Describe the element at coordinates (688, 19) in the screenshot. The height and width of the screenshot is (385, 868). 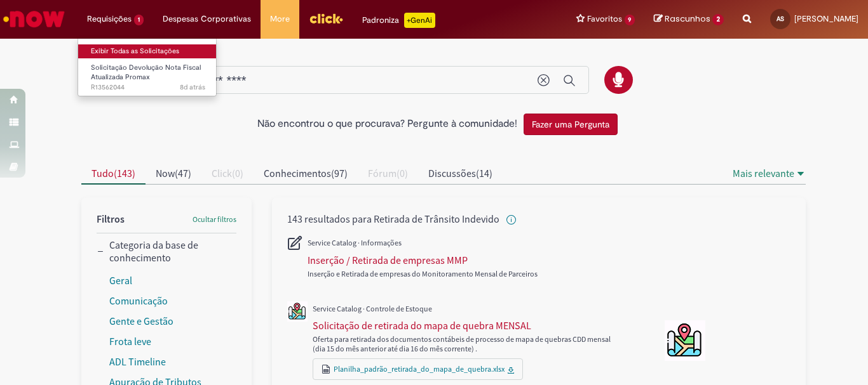
I see `span: Rascunhos` at that location.